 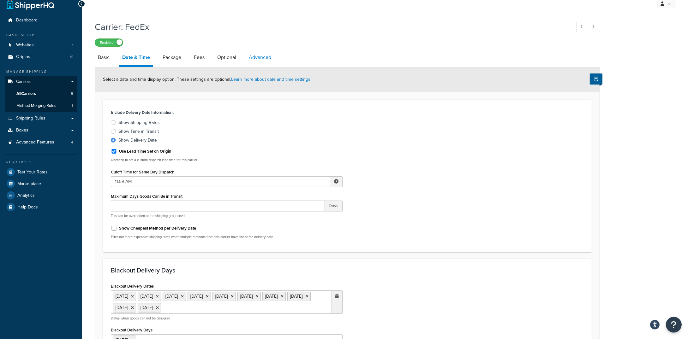 What do you see at coordinates (41, 162) in the screenshot?
I see `div: Resources` at bounding box center [41, 162].